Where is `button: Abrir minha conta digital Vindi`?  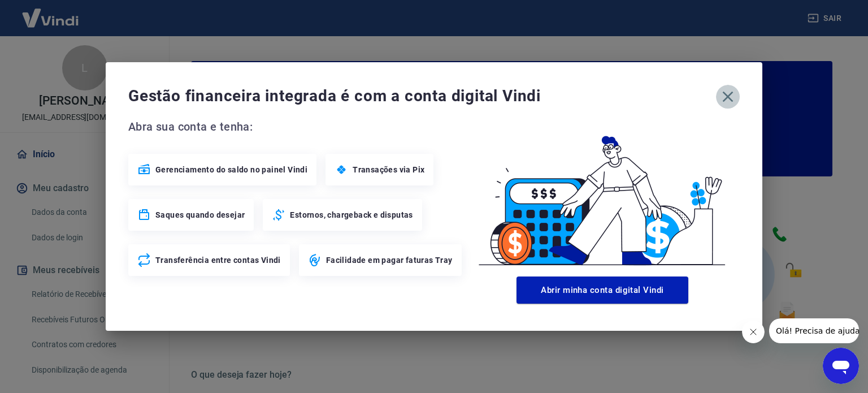 button: Abrir minha conta digital Vindi is located at coordinates (603, 290).